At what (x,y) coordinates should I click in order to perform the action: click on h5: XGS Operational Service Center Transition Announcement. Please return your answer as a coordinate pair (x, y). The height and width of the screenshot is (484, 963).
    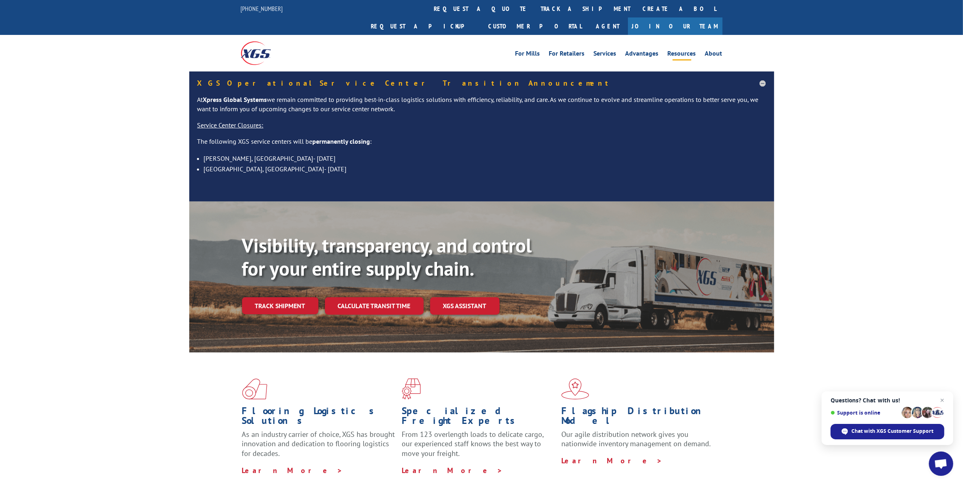
    Looking at the image, I should click on (482, 83).